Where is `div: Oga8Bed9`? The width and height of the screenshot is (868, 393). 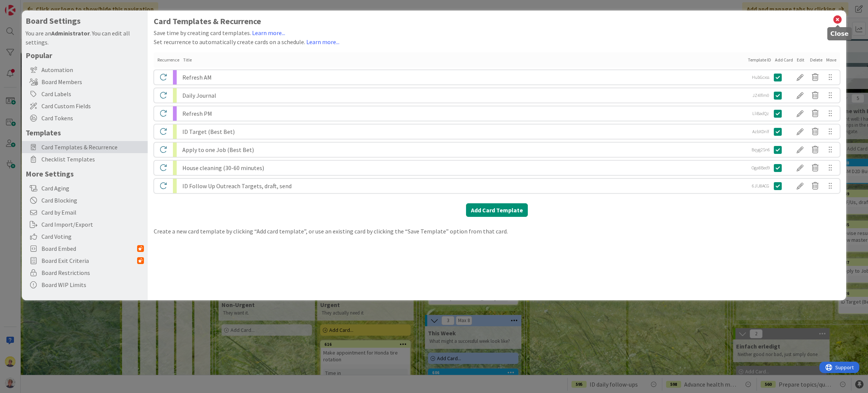
div: Oga8Bed9 is located at coordinates (761, 168).